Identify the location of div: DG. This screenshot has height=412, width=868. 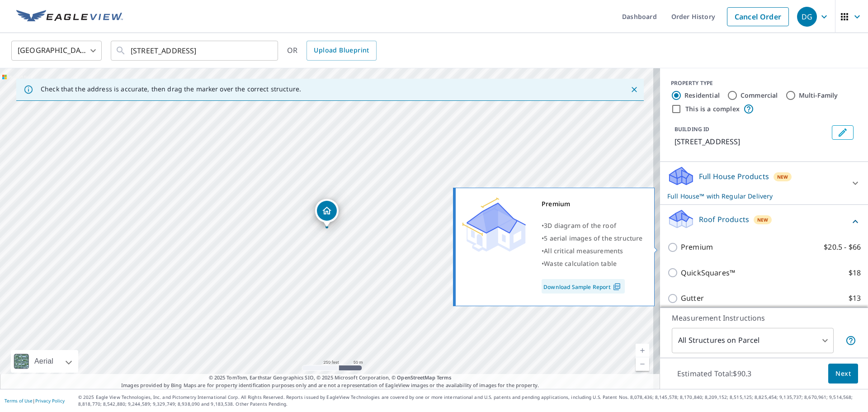
(806, 17).